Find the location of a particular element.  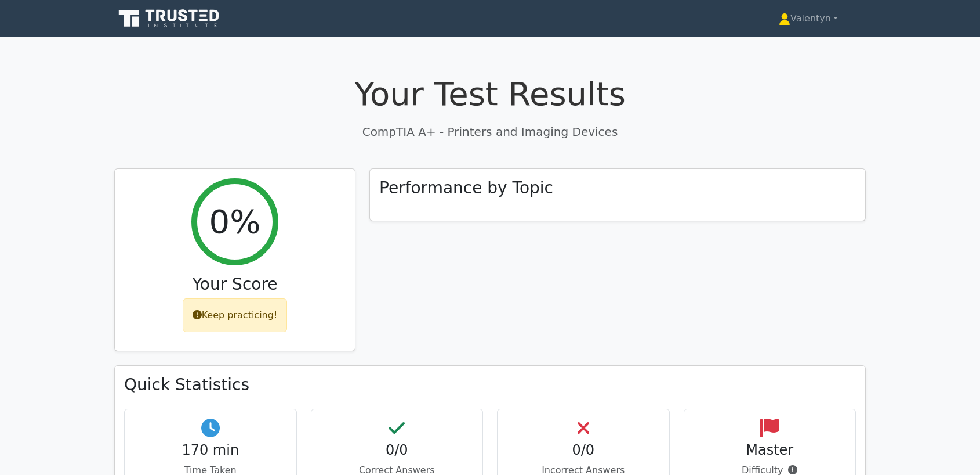

h4: Master is located at coordinates (770, 450).